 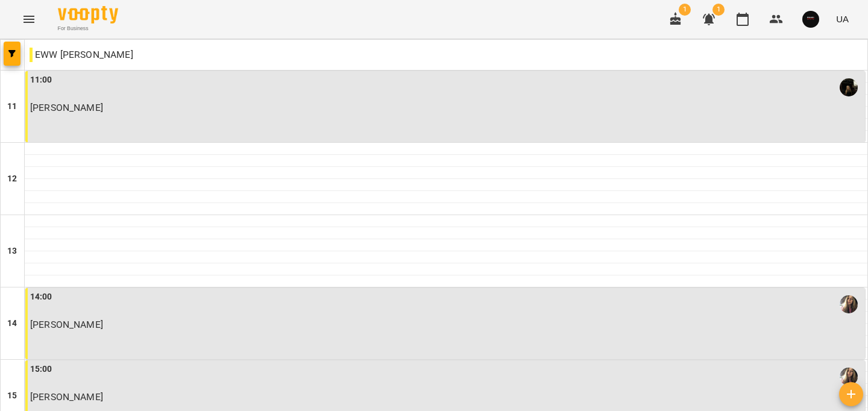 What do you see at coordinates (12, 396) in the screenshot?
I see `h6: 15` at bounding box center [12, 396].